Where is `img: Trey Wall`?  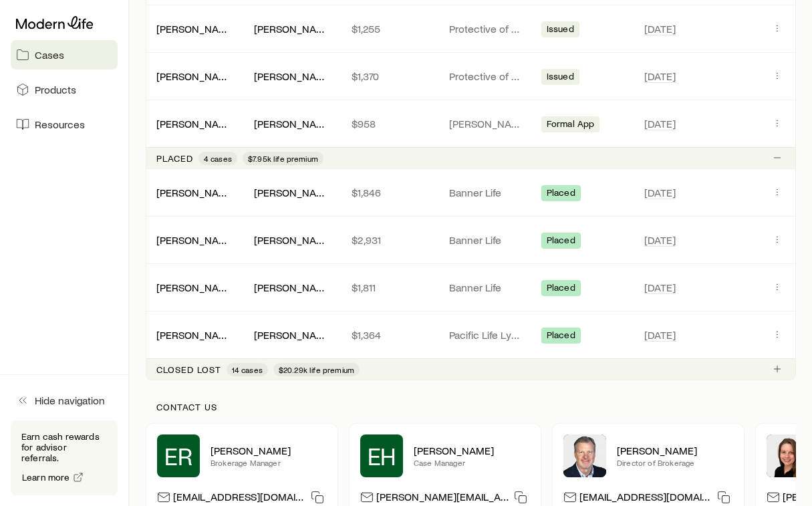 img: Trey Wall is located at coordinates (585, 456).